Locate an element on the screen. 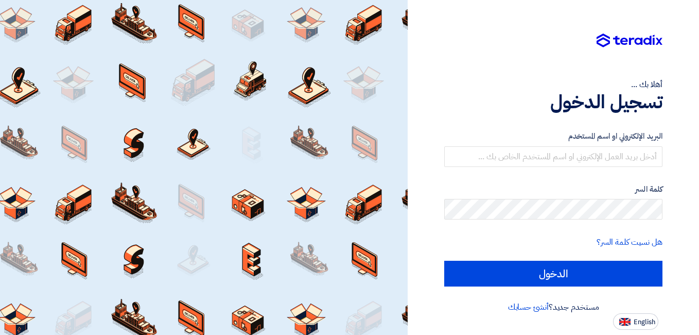  div: أهلا بك ... is located at coordinates (554, 84).